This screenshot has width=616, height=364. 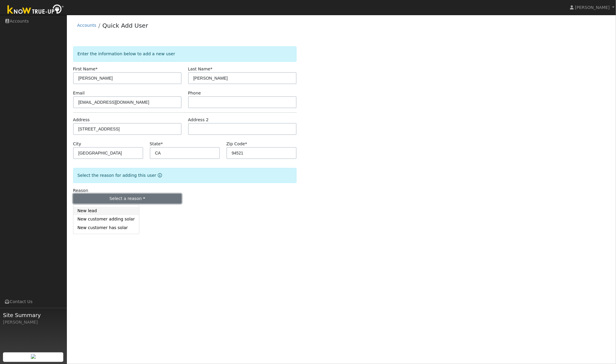 I want to click on label: First Name, so click(x=85, y=69).